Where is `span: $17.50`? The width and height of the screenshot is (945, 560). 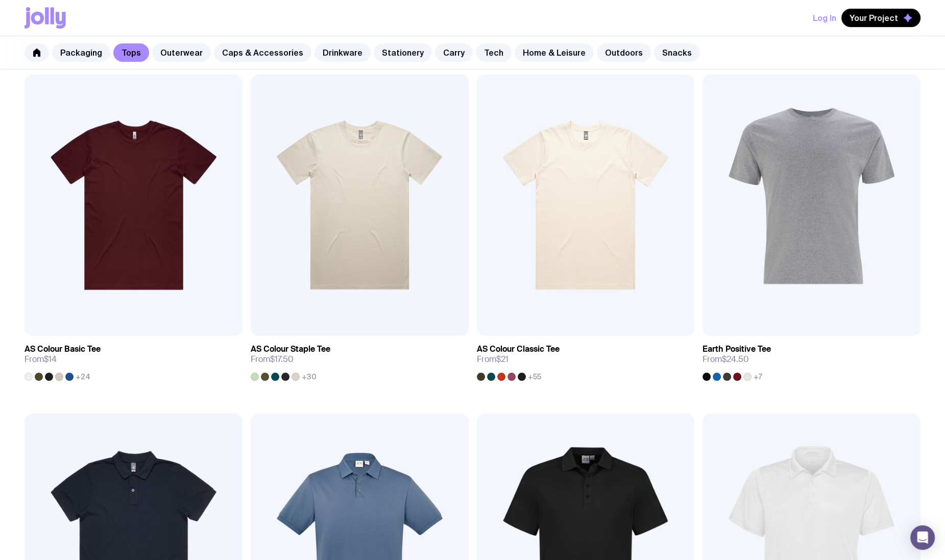
span: $17.50 is located at coordinates (282, 359).